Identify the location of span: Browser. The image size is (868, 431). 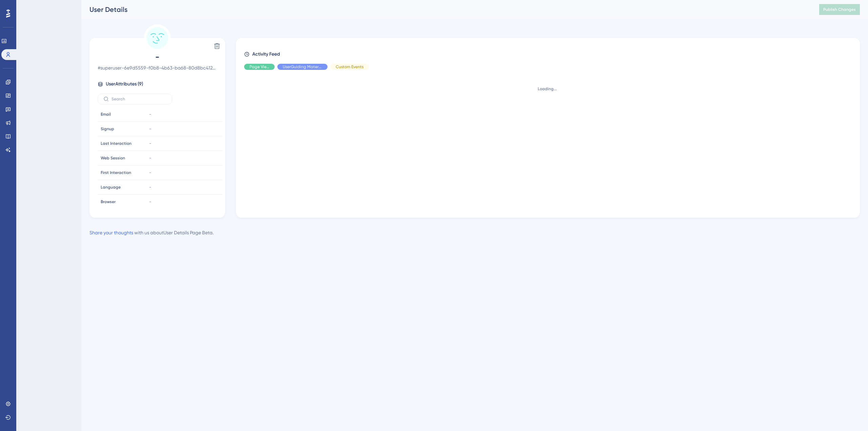
(108, 202).